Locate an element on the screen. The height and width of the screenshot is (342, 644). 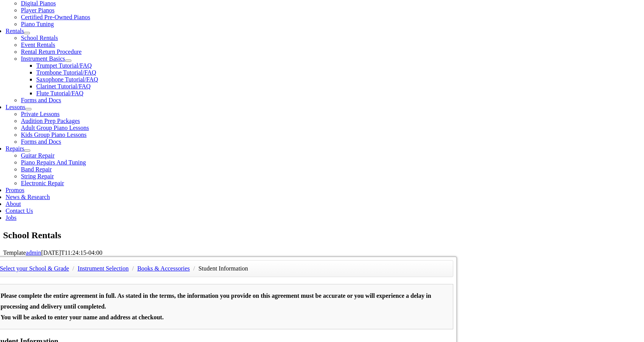
a: Kids Group Piano Lessons is located at coordinates (53, 134).